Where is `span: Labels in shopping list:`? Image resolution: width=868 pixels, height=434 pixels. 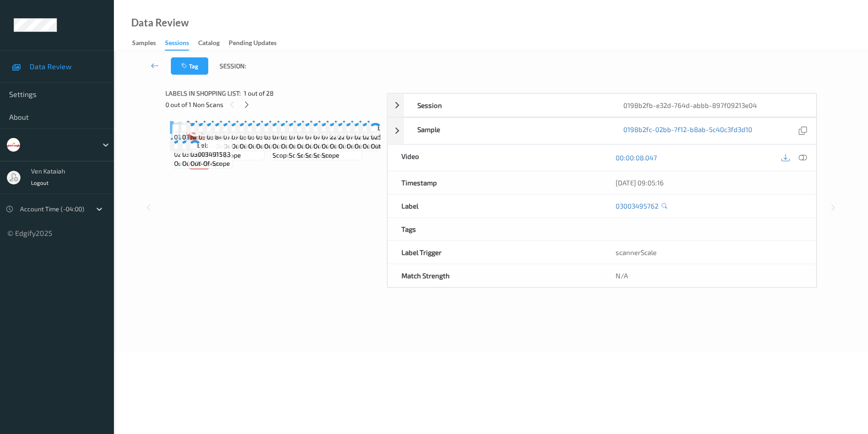 span: Labels in shopping list: is located at coordinates (203, 93).